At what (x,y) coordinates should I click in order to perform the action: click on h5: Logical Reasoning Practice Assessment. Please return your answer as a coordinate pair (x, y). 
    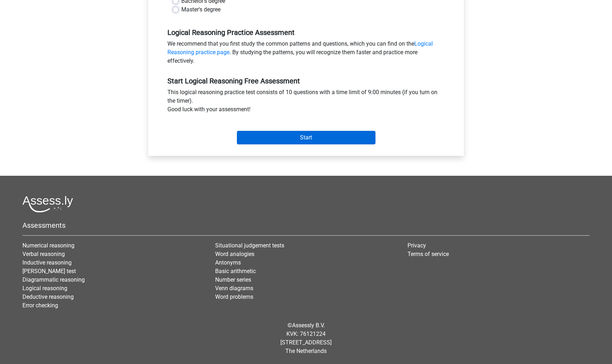
    Looking at the image, I should click on (306, 33).